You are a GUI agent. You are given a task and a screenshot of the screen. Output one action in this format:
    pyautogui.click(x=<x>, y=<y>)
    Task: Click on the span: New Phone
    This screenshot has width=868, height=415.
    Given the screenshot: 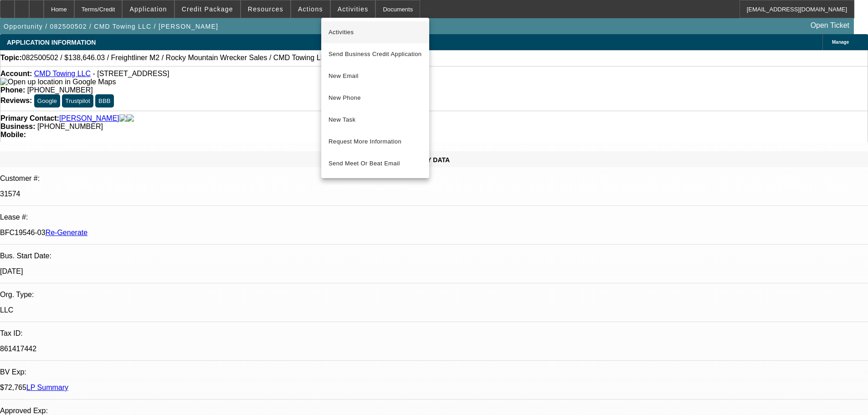 What is the action you would take?
    pyautogui.click(x=375, y=98)
    